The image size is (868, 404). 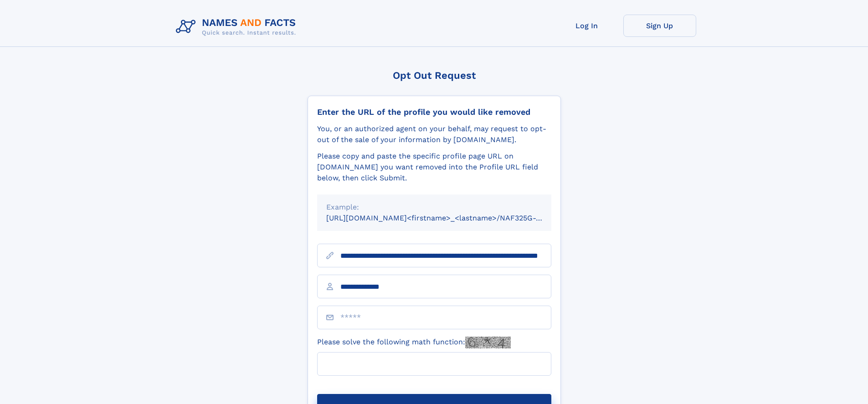 I want to click on img: Logo Names and Facts, so click(x=238, y=27).